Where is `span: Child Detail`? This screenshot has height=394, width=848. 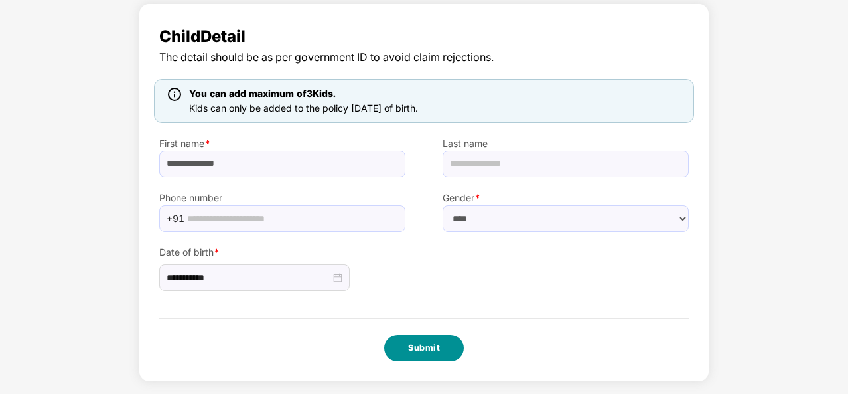 span: Child Detail is located at coordinates (424, 37).